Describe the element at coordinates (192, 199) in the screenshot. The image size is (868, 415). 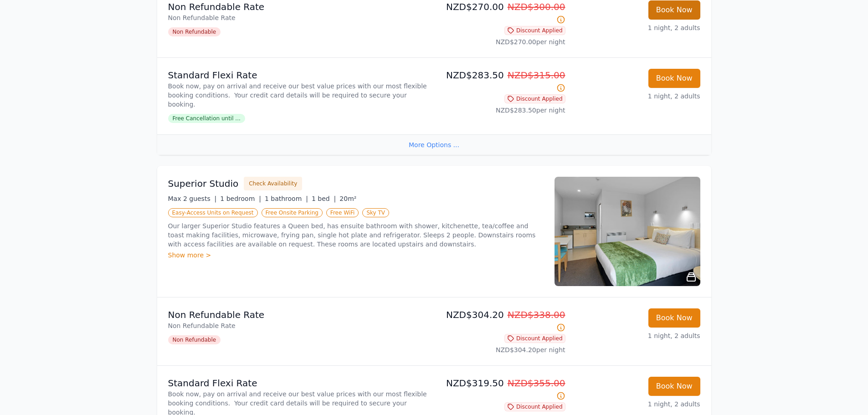
I see `span: Max 2 guests |` at that location.